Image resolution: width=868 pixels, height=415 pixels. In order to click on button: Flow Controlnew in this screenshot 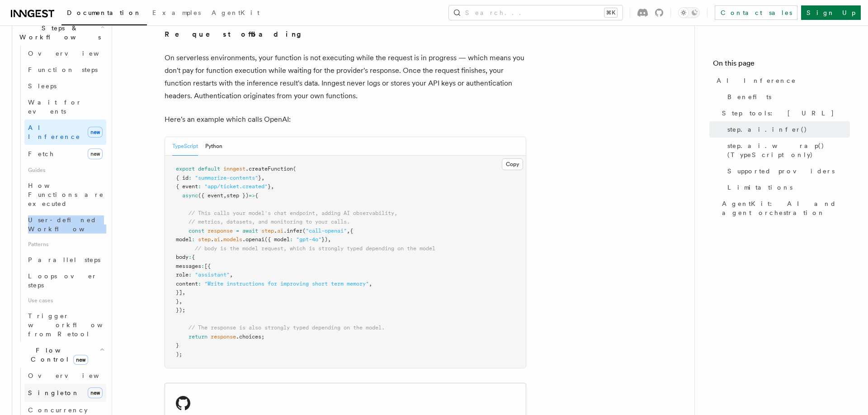, I will do `click(61, 355)`.